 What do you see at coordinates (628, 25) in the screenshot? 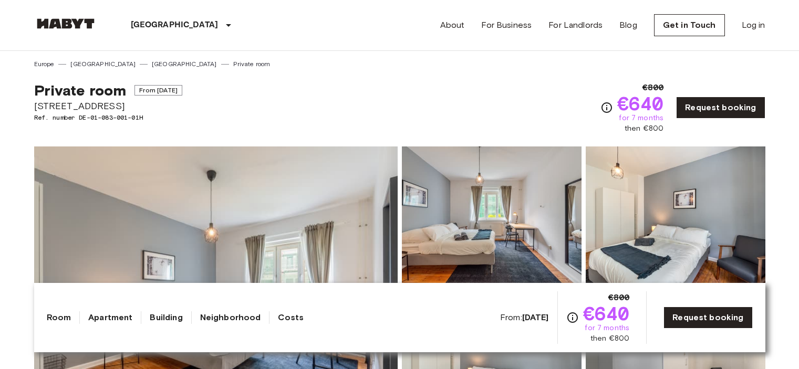
I see `a: Blog` at bounding box center [628, 25].